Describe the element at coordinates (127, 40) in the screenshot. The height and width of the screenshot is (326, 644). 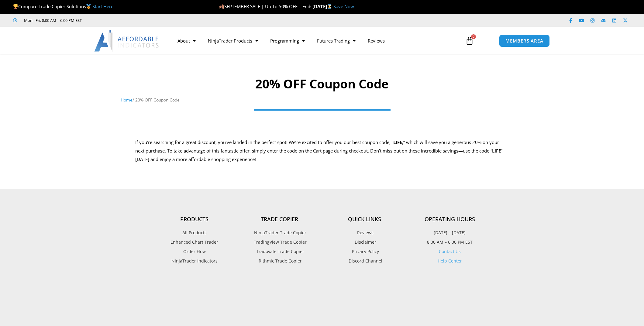
I see `img: LogoAI | Affordable Indicators – NinjaTrader` at that location.